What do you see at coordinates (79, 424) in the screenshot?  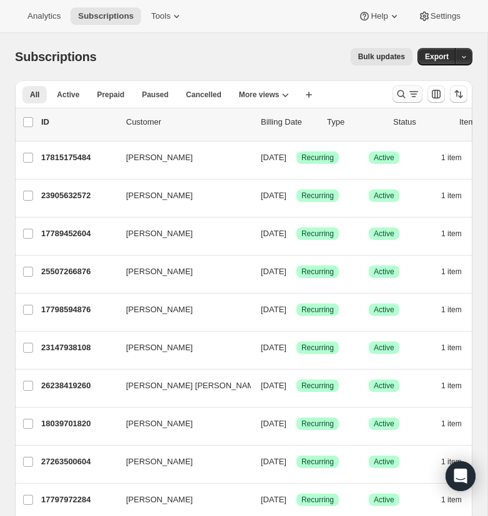 I see `p: 18039701820` at bounding box center [79, 424].